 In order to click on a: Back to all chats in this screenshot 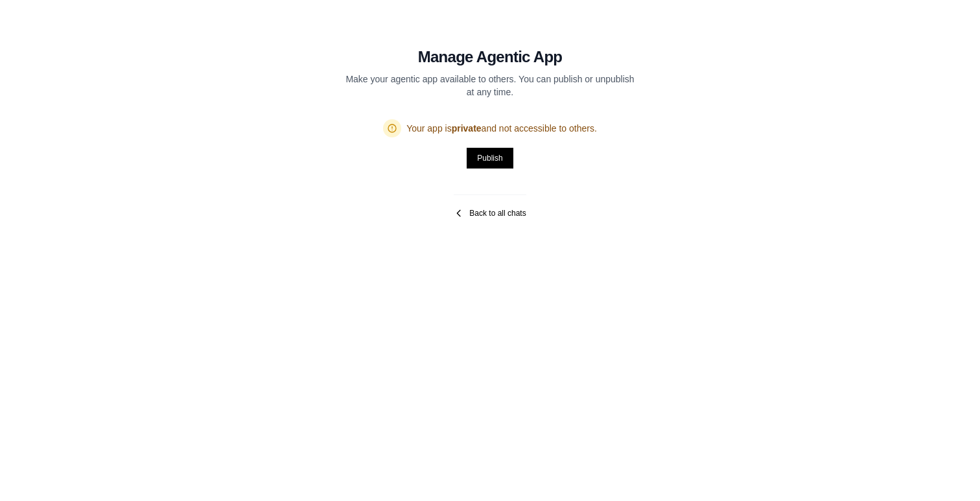, I will do `click(490, 214)`.